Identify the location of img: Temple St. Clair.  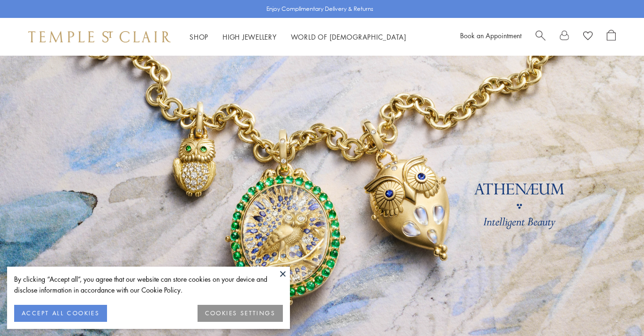
(99, 37).